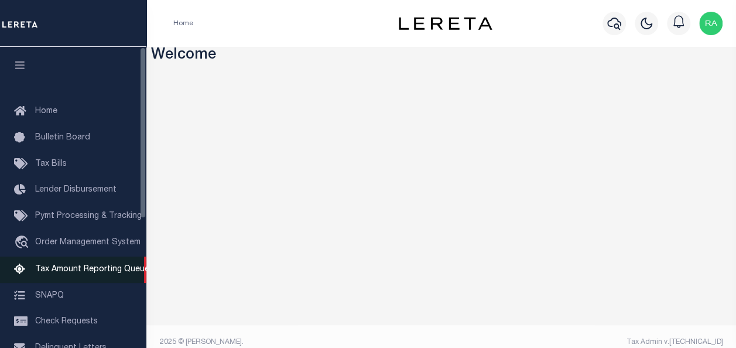  What do you see at coordinates (46, 111) in the screenshot?
I see `span: Home` at bounding box center [46, 111].